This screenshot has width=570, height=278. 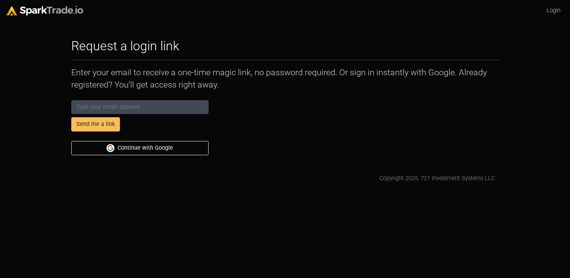 What do you see at coordinates (553, 11) in the screenshot?
I see `a: Login` at bounding box center [553, 11].